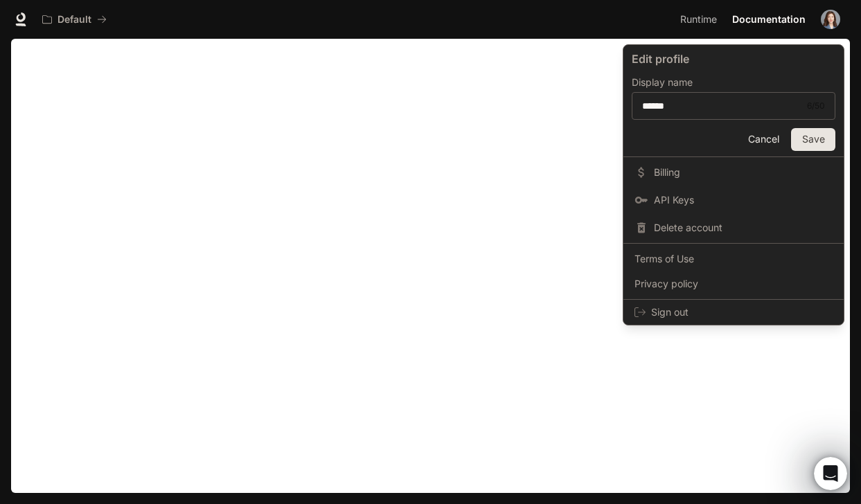  I want to click on a: Privacy policy, so click(734, 284).